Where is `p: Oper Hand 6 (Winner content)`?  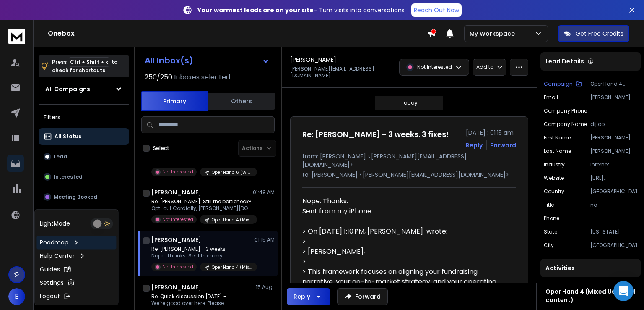 p: Oper Hand 6 (Winner content) is located at coordinates (232, 172).